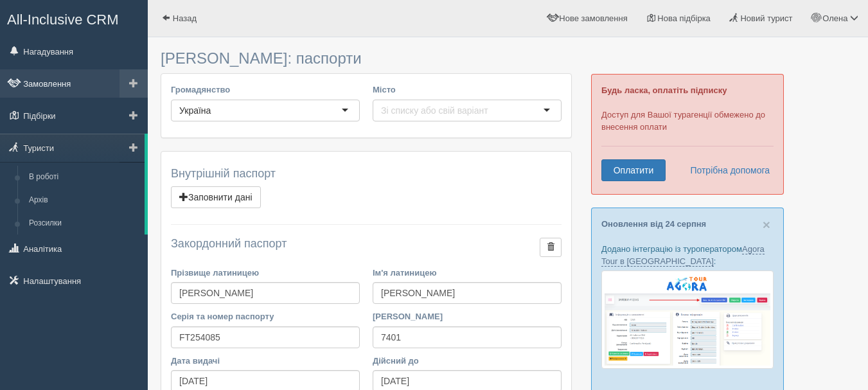  What do you see at coordinates (765, 18) in the screenshot?
I see `span: Новий турист` at bounding box center [765, 18].